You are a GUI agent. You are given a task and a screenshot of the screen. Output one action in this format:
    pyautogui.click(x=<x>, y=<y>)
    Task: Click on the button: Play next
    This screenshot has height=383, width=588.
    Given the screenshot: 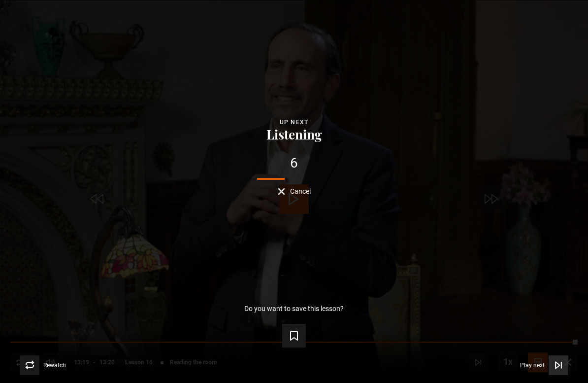 What is the action you would take?
    pyautogui.click(x=544, y=366)
    